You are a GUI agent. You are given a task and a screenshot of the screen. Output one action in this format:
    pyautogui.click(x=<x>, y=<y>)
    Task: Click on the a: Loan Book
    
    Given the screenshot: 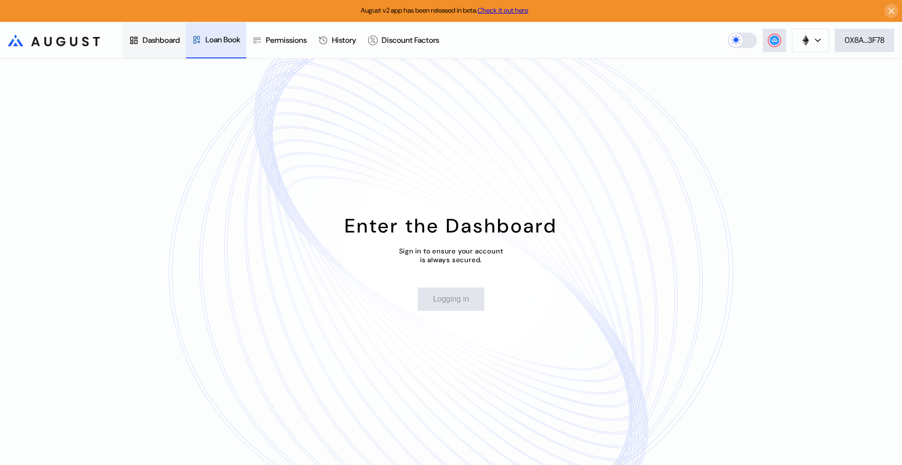 What is the action you would take?
    pyautogui.click(x=216, y=40)
    